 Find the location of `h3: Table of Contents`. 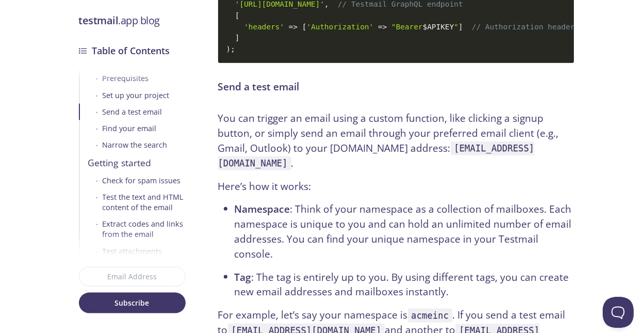

h3: Table of Contents is located at coordinates (131, 50).